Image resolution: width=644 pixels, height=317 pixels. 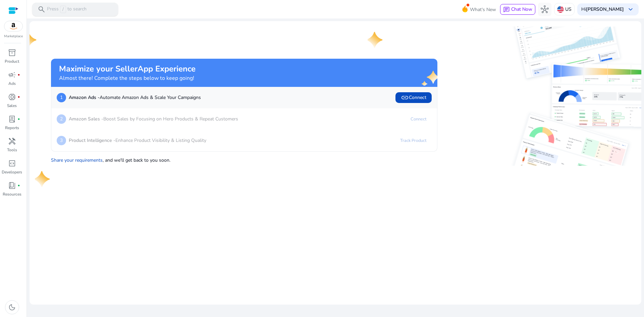 What do you see at coordinates (602, 10) in the screenshot?
I see `p: Hi` at bounding box center [602, 10].